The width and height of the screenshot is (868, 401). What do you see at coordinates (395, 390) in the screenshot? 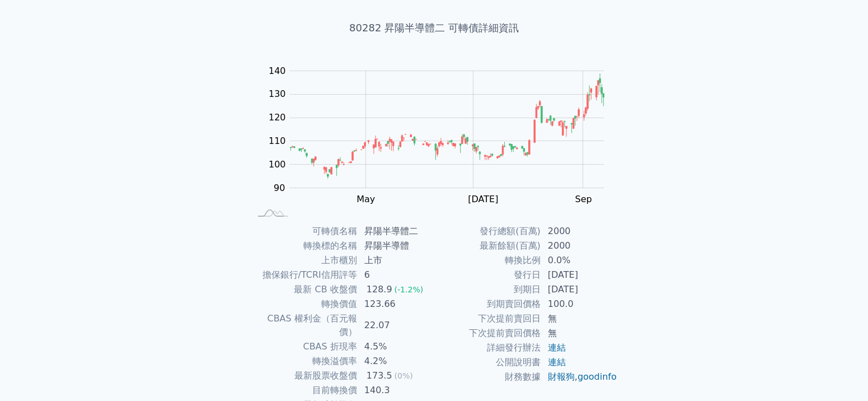
I see `td: 140.3` at bounding box center [395, 390].